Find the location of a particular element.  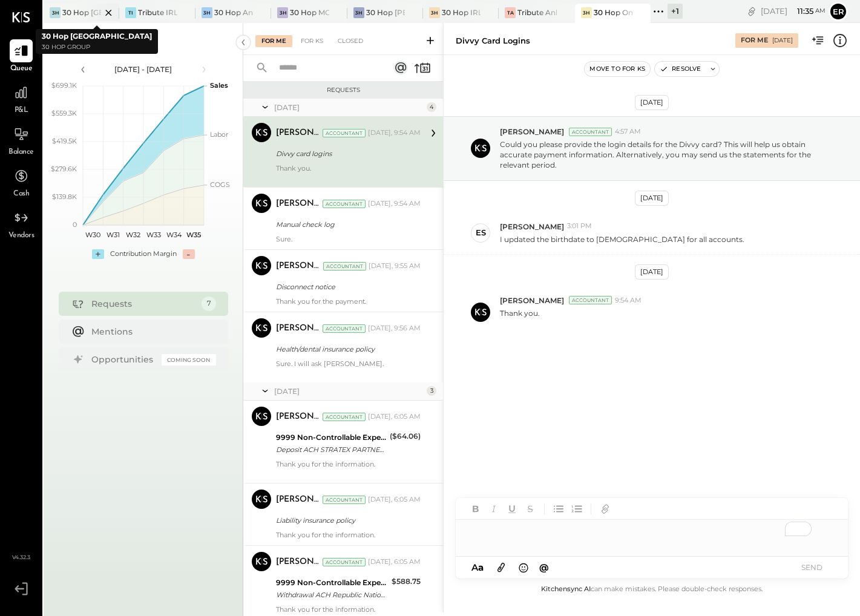

text: $139.8K is located at coordinates (64, 196).